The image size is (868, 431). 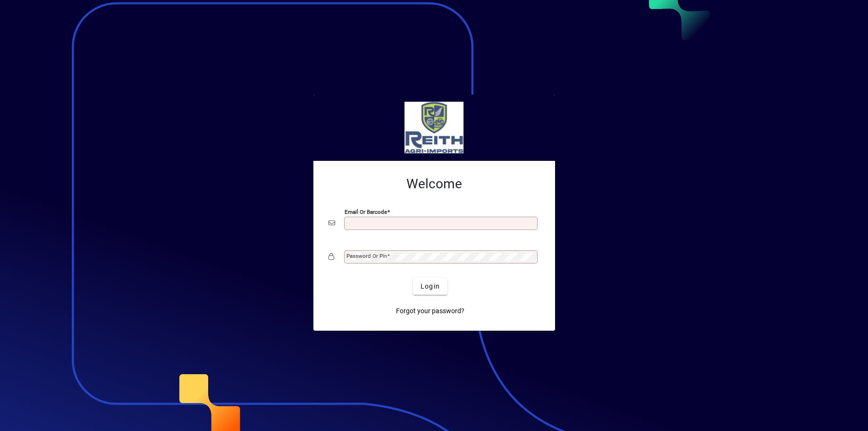 What do you see at coordinates (431, 286) in the screenshot?
I see `span: Login` at bounding box center [431, 286].